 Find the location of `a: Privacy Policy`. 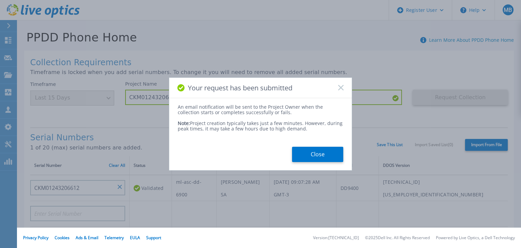

a: Privacy Policy is located at coordinates (36, 237).